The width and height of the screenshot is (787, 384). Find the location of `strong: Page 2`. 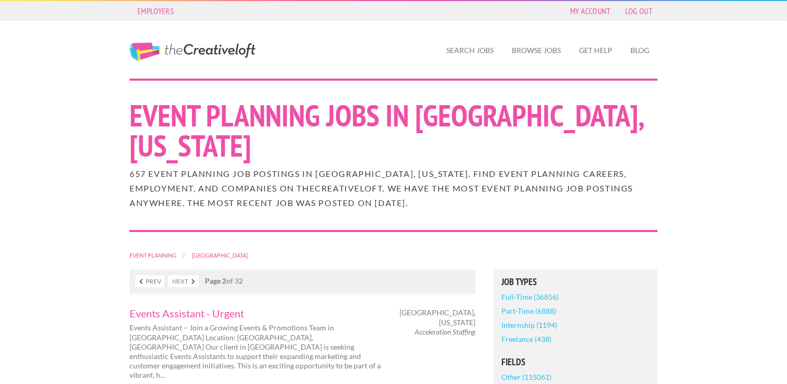

strong: Page 2 is located at coordinates (215, 280).